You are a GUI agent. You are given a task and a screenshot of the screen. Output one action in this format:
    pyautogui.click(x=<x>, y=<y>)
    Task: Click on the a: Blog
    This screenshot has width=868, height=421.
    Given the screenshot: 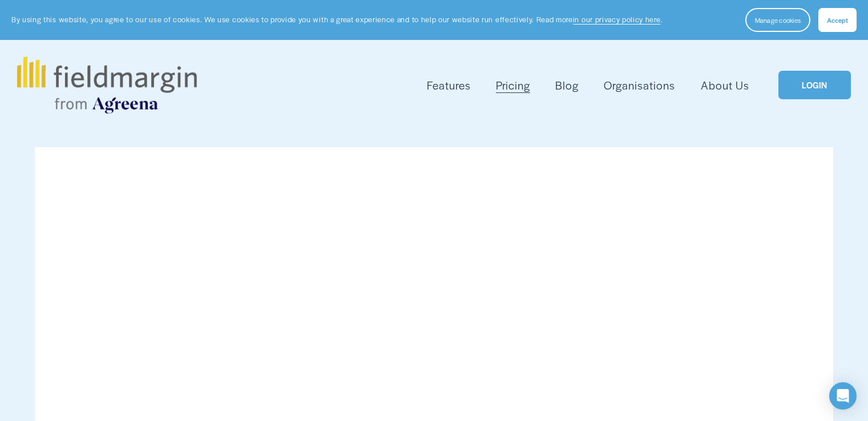 What is the action you would take?
    pyautogui.click(x=567, y=85)
    